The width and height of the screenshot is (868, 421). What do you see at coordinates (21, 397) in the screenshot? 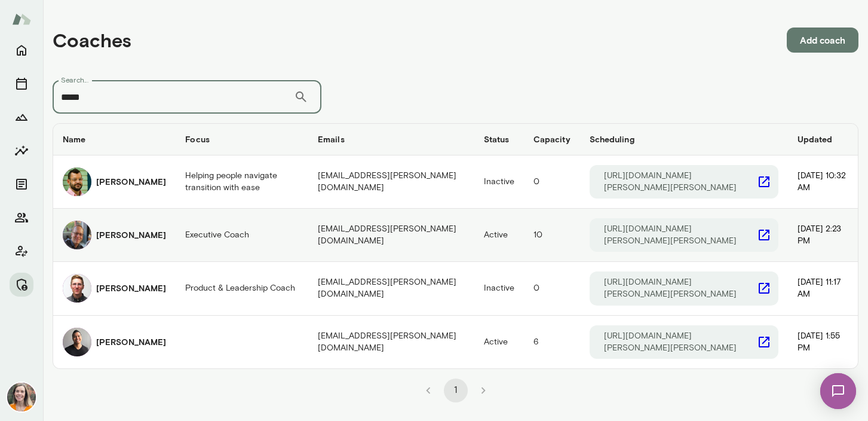
I see `img: Carrie Kelly` at bounding box center [21, 397].